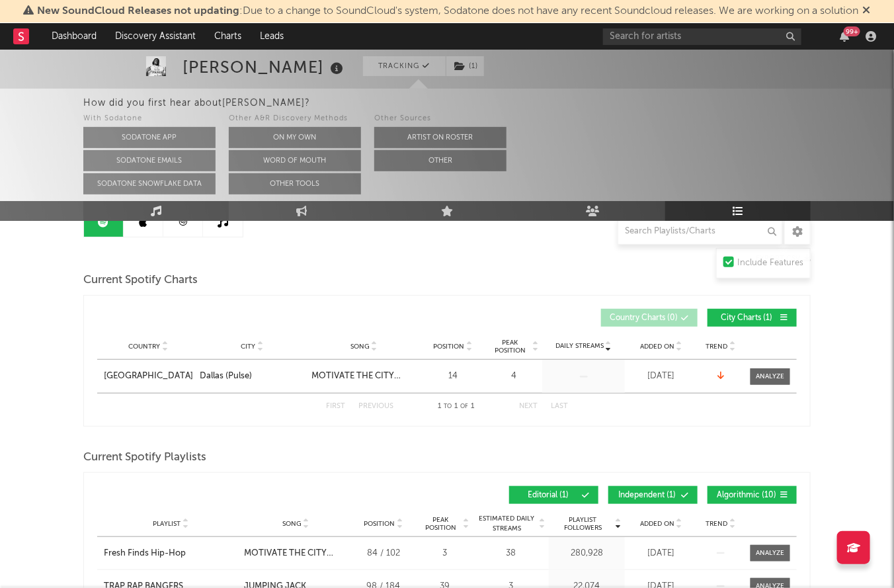  I want to click on span: ( 1 ), so click(465, 66).